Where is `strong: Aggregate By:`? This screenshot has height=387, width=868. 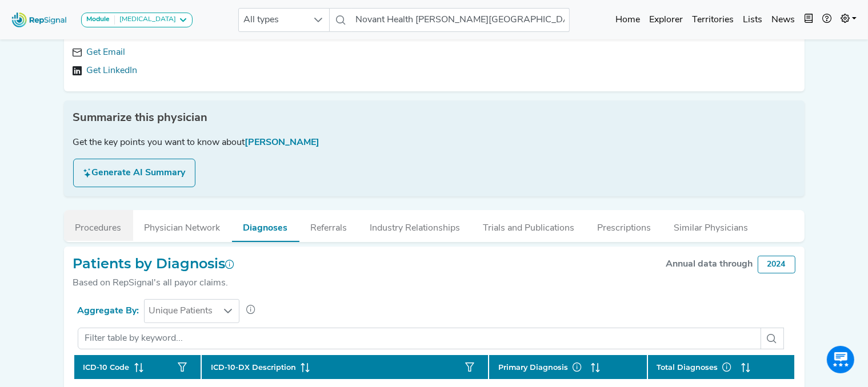 strong: Aggregate By: is located at coordinates (108, 311).